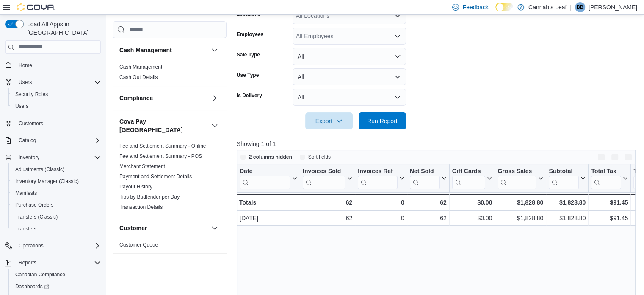 The image size is (644, 295). I want to click on a: Home, so click(25, 66).